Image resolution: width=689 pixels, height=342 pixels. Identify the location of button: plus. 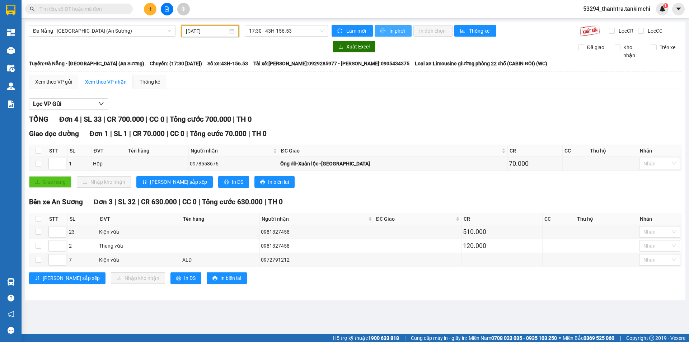
(150, 9).